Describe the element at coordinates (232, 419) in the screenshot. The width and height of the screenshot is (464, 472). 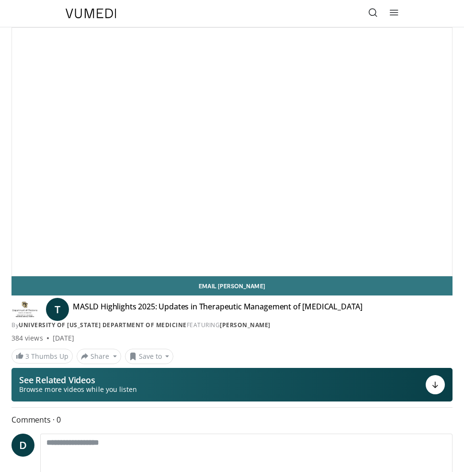
I see `span: Comments 0` at that location.